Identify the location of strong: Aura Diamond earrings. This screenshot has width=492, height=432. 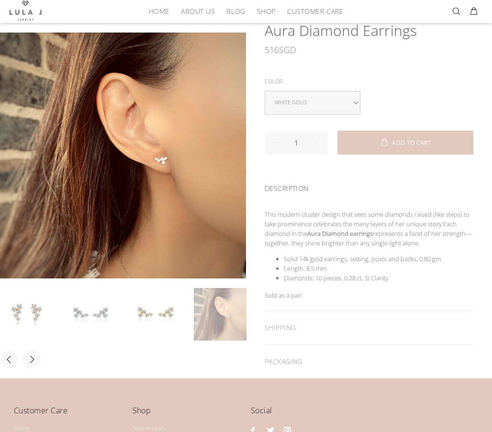
(340, 233).